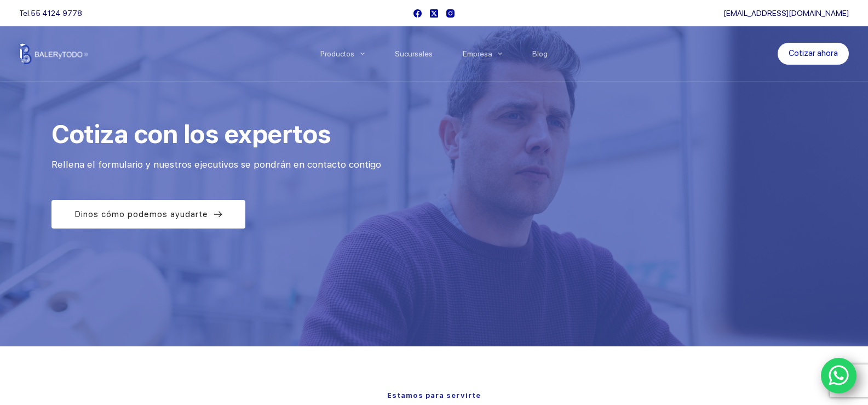 This screenshot has height=405, width=868. Describe the element at coordinates (434, 395) in the screenshot. I see `span: Estamos para servirte` at that location.